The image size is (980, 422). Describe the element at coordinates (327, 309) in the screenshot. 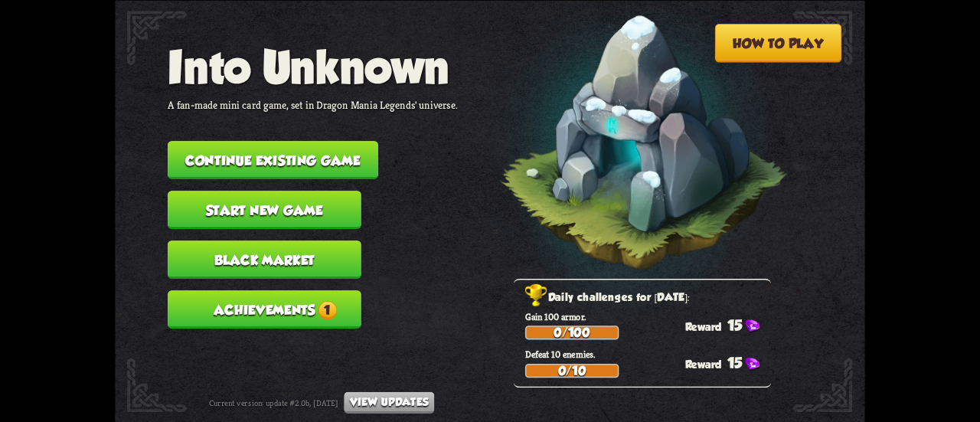

I see `span: 1` at that location.